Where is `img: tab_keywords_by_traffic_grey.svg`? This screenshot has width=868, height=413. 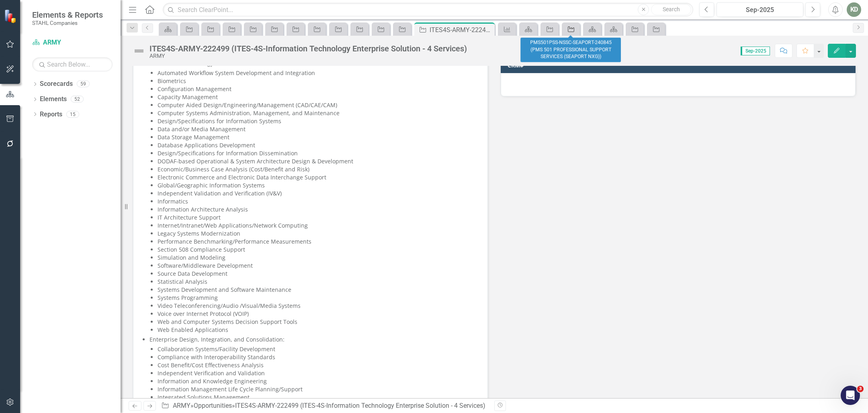
img: tab_keywords_by_traffic_grey.svg is located at coordinates (83, 50).